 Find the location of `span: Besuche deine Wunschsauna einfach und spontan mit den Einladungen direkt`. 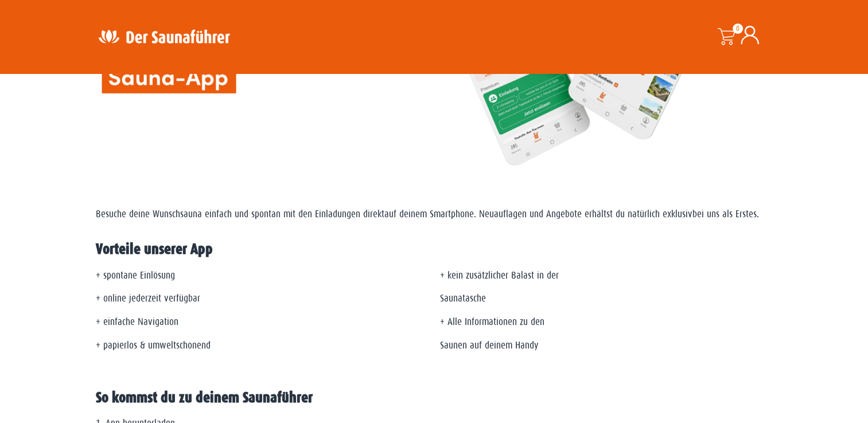

span: Besuche deine Wunschsauna einfach und spontan mit den Einladungen direkt is located at coordinates (240, 214).